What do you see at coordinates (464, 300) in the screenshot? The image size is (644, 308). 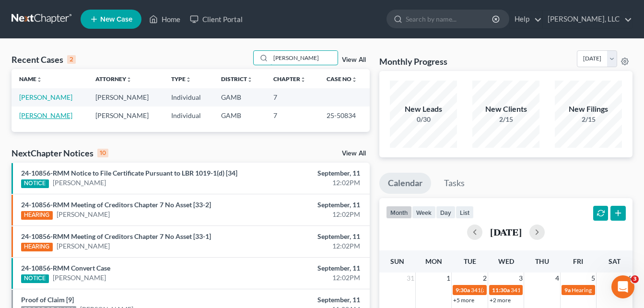 I see `a: +5 more` at bounding box center [464, 300].